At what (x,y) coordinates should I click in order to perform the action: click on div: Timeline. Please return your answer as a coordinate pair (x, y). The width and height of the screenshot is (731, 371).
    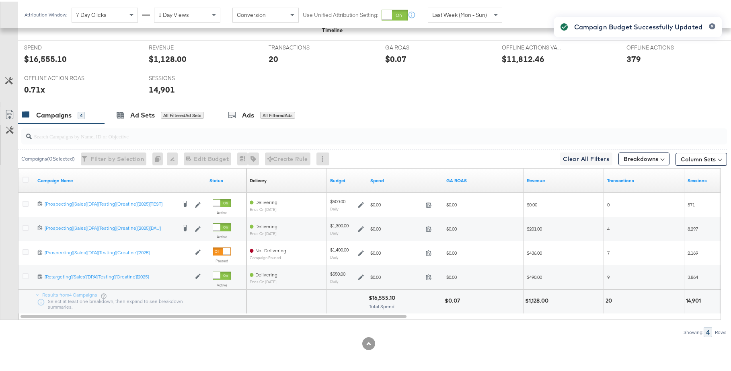
    Looking at the image, I should click on (332, 29).